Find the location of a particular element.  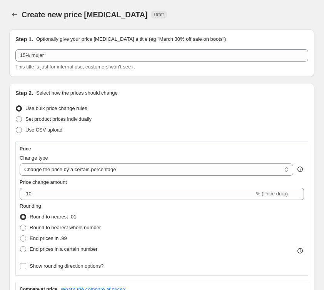

span: Show rounding direction options? is located at coordinates (67, 266).